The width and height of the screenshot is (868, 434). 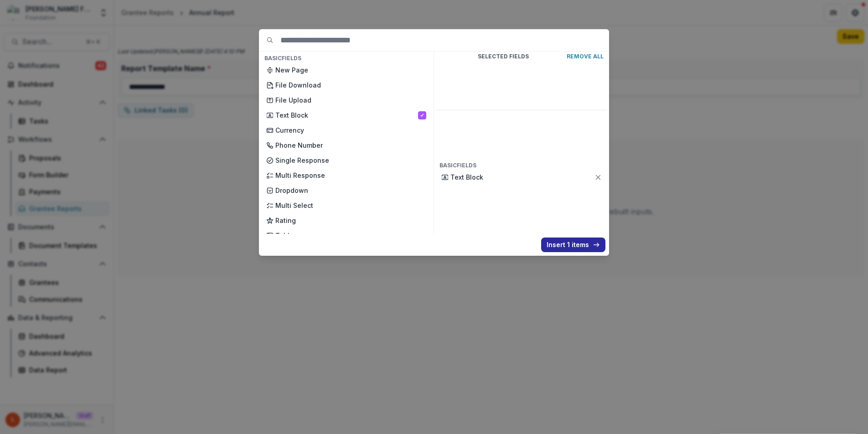 What do you see at coordinates (573, 244) in the screenshot?
I see `button: Insert 1 items` at bounding box center [573, 244].